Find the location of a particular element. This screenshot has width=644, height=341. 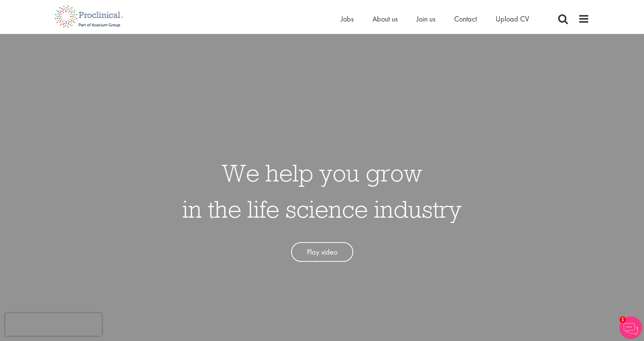

a: Play video is located at coordinates (322, 252).